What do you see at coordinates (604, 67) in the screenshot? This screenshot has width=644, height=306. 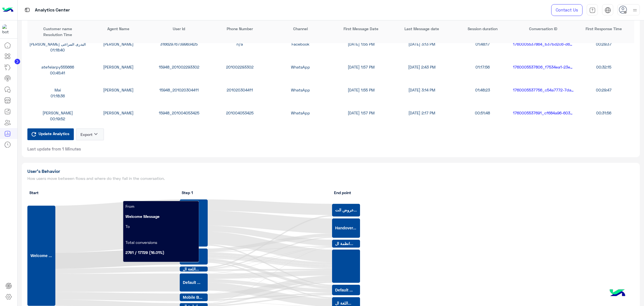 I see `div: 00:32:15` at bounding box center [604, 67].